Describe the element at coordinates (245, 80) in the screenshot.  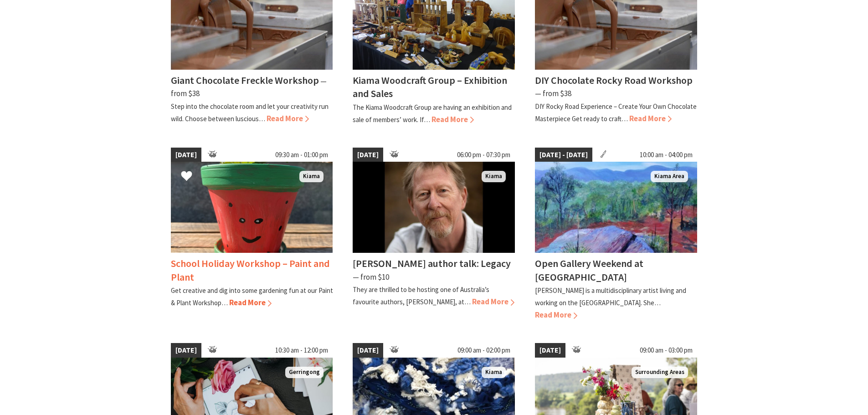
I see `h4: Giant Chocolate Freckle Workshop` at that location.